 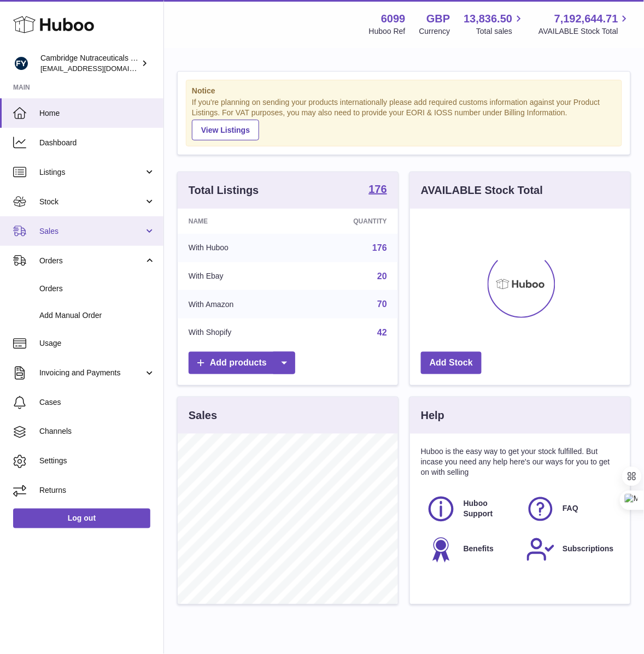 What do you see at coordinates (585, 31) in the screenshot?
I see `span: AVAILABLE Stock Total` at bounding box center [585, 31].